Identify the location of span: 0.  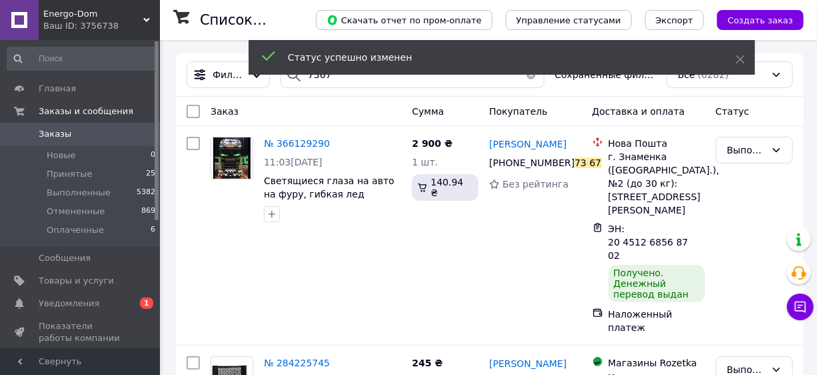
(153, 155).